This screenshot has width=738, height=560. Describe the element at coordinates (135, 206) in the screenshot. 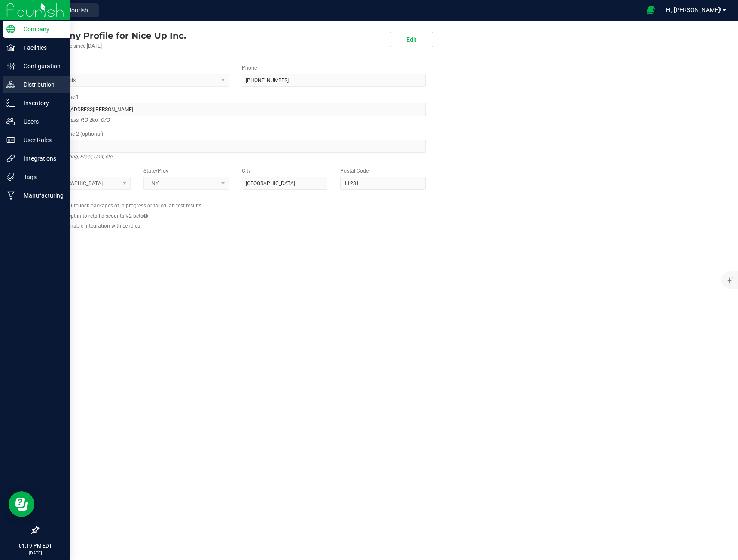

I see `label: Auto-lock packages of in-progress or failed lab test results` at that location.